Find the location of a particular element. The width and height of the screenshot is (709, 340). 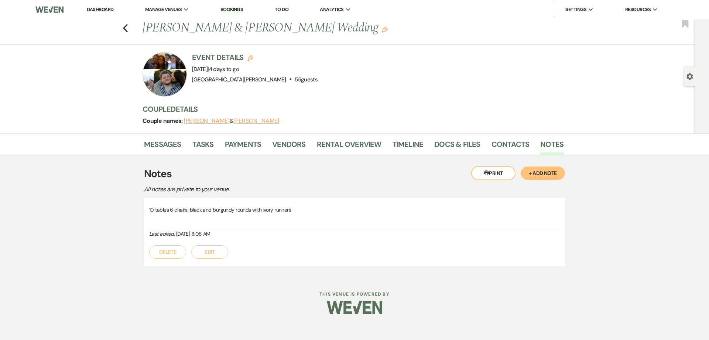

a: Payments is located at coordinates (243, 146).